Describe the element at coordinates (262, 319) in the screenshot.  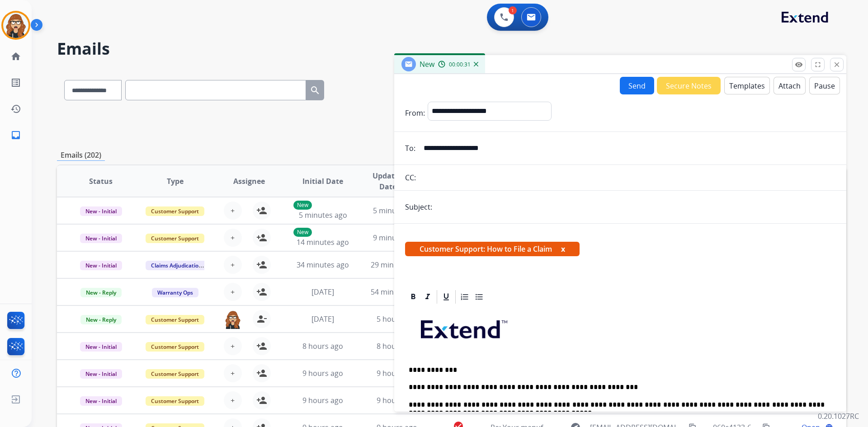
I see `mat-icon: person_remove` at that location.